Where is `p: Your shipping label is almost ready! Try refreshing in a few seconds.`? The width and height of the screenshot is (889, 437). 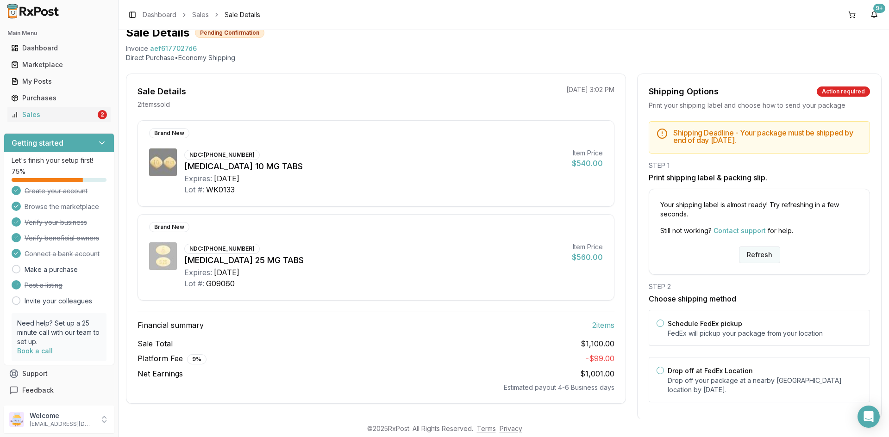
p: Your shipping label is almost ready! Try refreshing in a few seconds. is located at coordinates (759, 210).